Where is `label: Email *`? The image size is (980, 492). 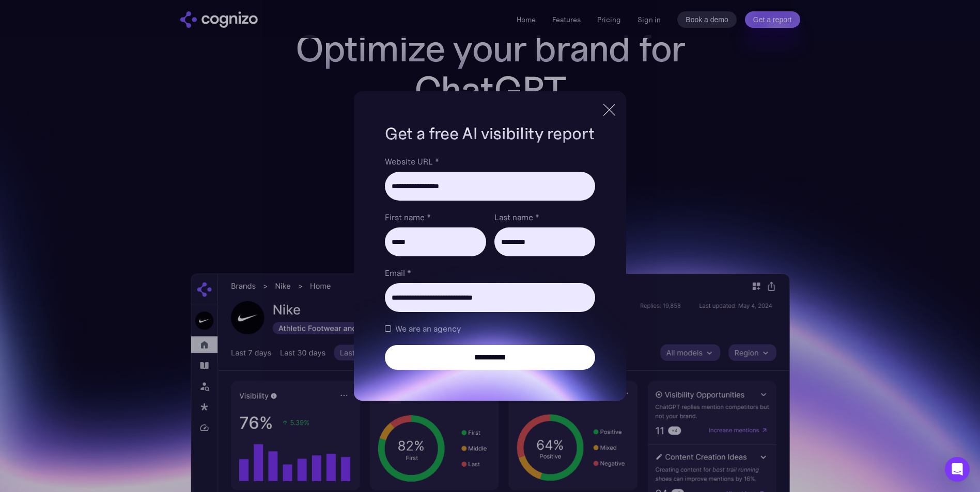 label: Email * is located at coordinates (490, 273).